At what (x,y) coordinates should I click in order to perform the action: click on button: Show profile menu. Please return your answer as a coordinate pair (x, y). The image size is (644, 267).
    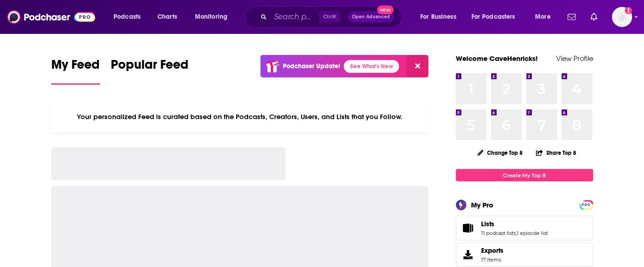
    Looking at the image, I should click on (622, 17).